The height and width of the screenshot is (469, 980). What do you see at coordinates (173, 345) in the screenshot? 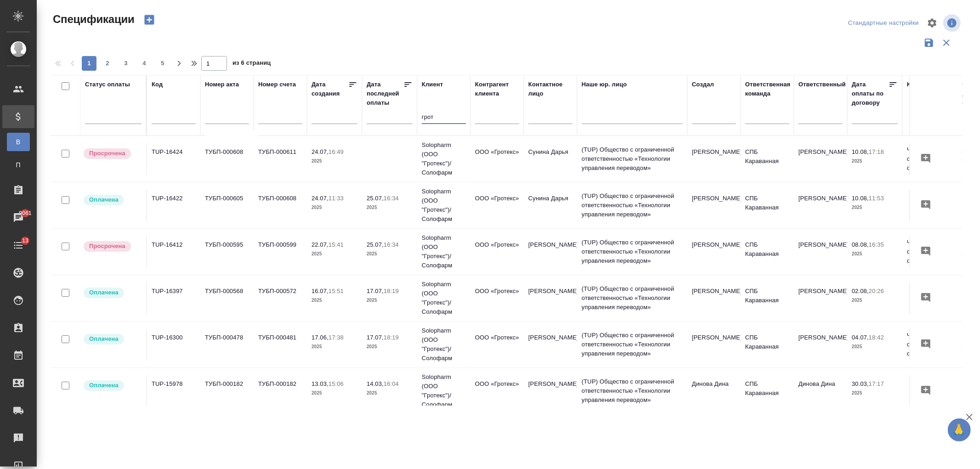
I see `td: TUP-16300` at bounding box center [173, 345].